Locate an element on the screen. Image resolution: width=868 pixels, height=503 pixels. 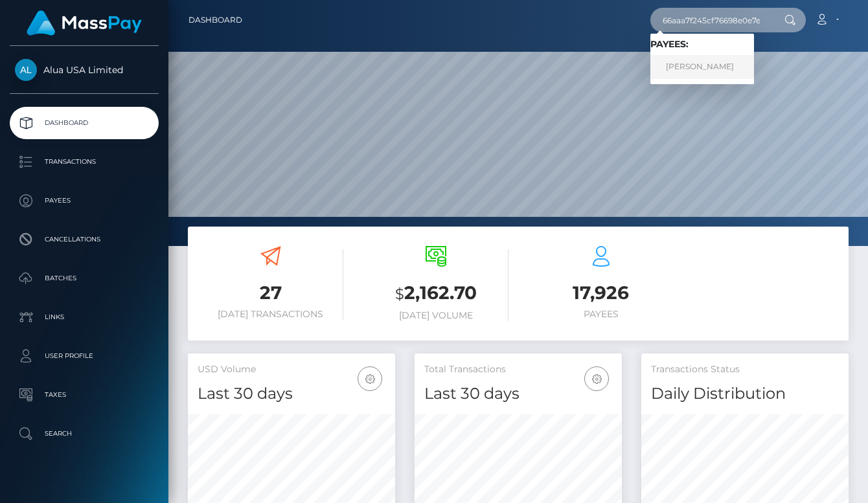
img: Alua USA Limited is located at coordinates (26, 70).